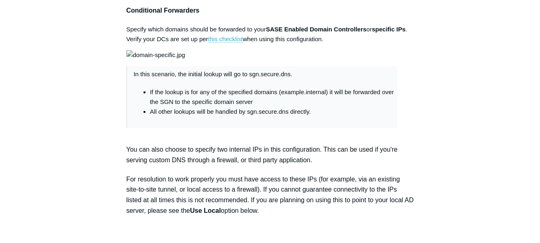  What do you see at coordinates (226, 39) in the screenshot?
I see `a: this checklist` at bounding box center [226, 39].